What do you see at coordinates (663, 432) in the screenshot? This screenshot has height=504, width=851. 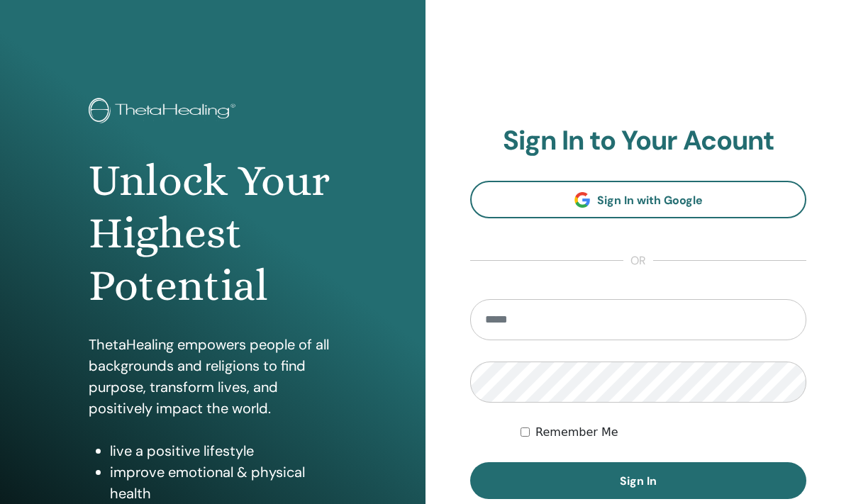 I see `div: Keep me authenticated indefinitely or until I manually logout` at bounding box center [663, 432].